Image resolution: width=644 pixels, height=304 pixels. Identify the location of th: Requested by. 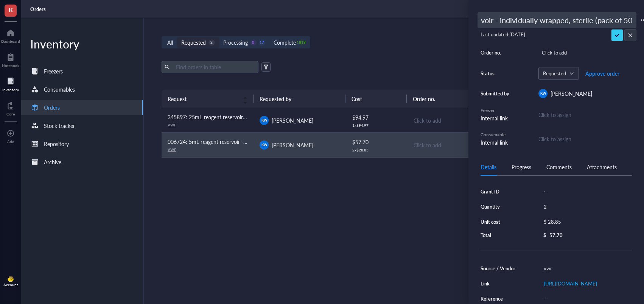
(299, 99).